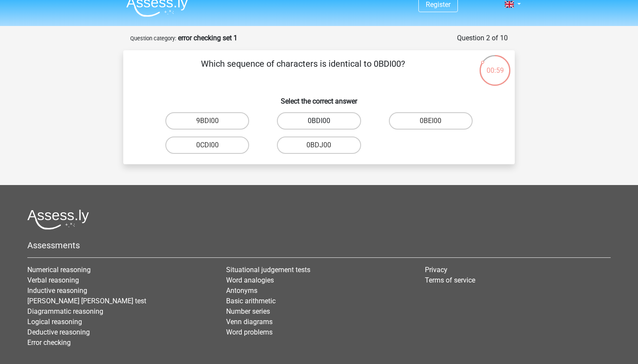 This screenshot has height=364, width=638. What do you see at coordinates (319, 121) in the screenshot?
I see `label: 0BDI00` at bounding box center [319, 121].